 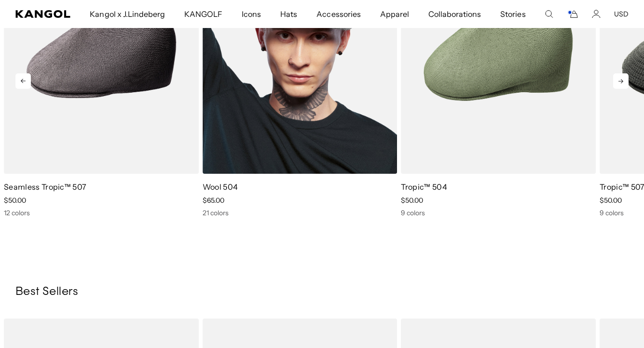 I want to click on a: Seamless Tropic™ 507, so click(x=45, y=187).